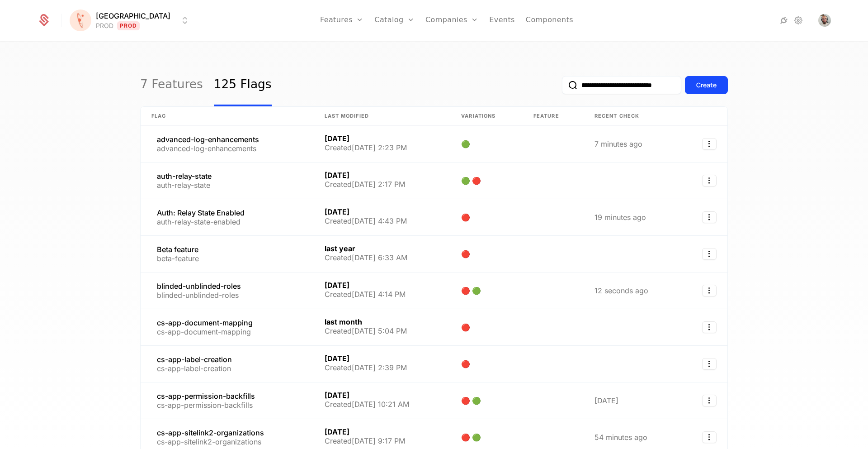  What do you see at coordinates (243, 85) in the screenshot?
I see `a: 125 Flags` at bounding box center [243, 85].